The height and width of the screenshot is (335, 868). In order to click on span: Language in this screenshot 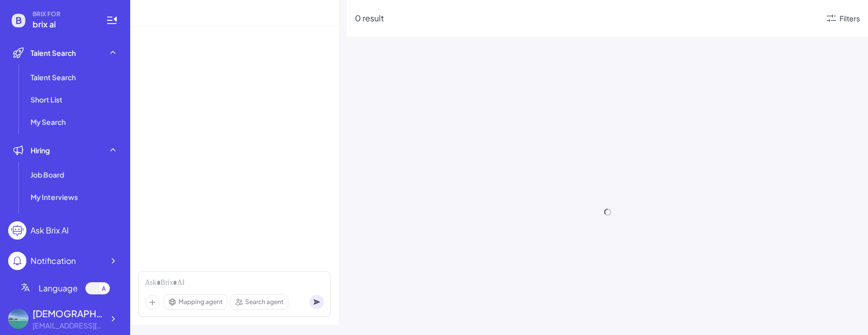, I will do `click(58, 289)`.